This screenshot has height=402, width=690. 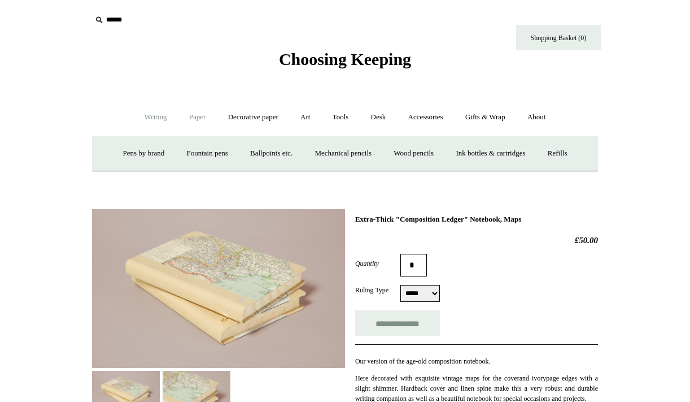 I want to click on label: Ruling Type, so click(x=378, y=290).